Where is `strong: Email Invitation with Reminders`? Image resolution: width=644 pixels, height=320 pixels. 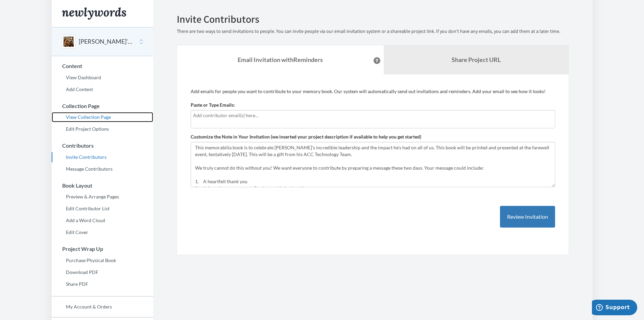 strong: Email Invitation with Reminders is located at coordinates (280, 60).